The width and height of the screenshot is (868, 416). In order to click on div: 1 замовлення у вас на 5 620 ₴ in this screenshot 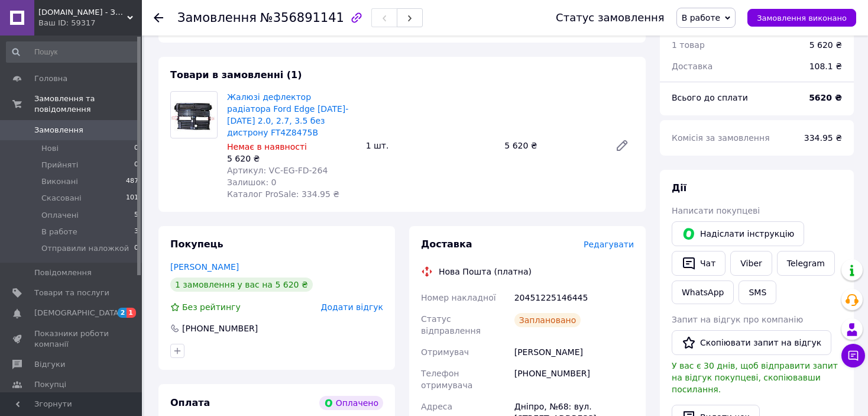, I will do `click(241, 285)`.